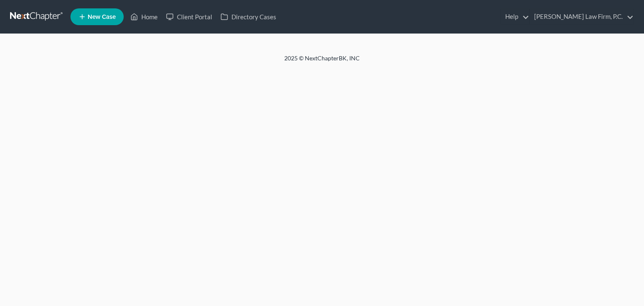 This screenshot has height=306, width=644. What do you see at coordinates (515, 17) in the screenshot?
I see `a: Help` at bounding box center [515, 17].